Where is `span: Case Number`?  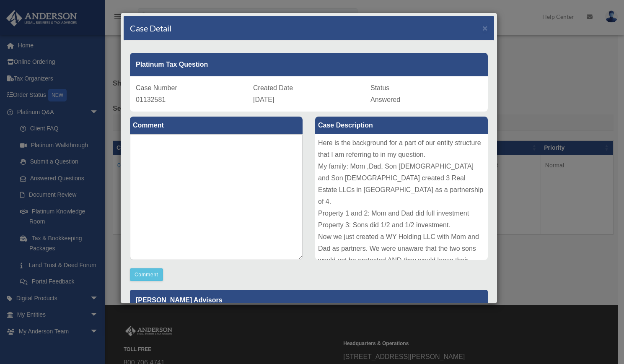
span: Case Number is located at coordinates (156, 88).